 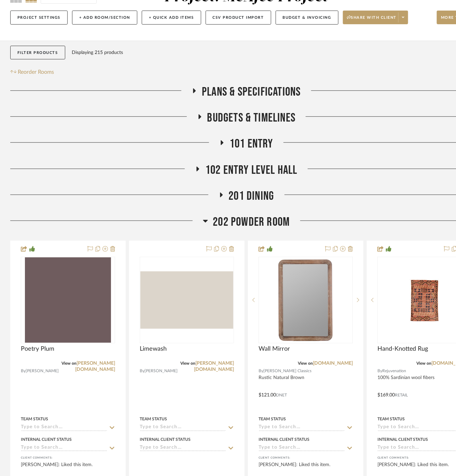 I want to click on span: 202 POWDER ROOM, so click(x=251, y=222).